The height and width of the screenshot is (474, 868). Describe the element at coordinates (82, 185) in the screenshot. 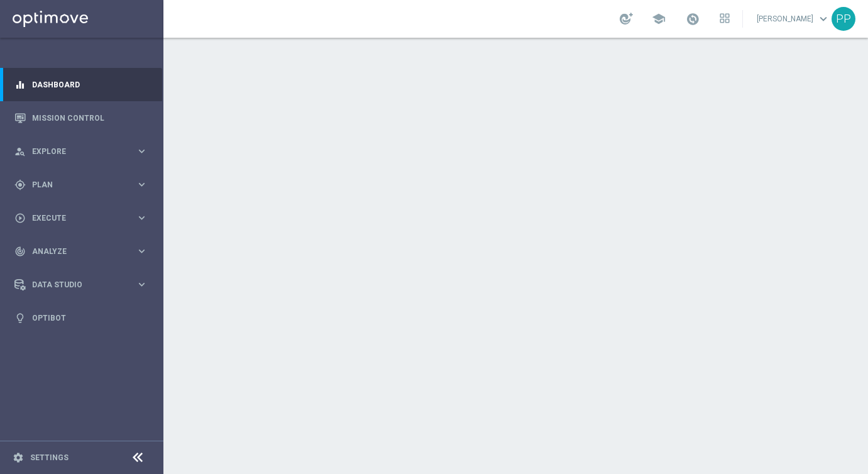

I see `button: gps_fixed Plan keyboard_arrow_right` at that location.